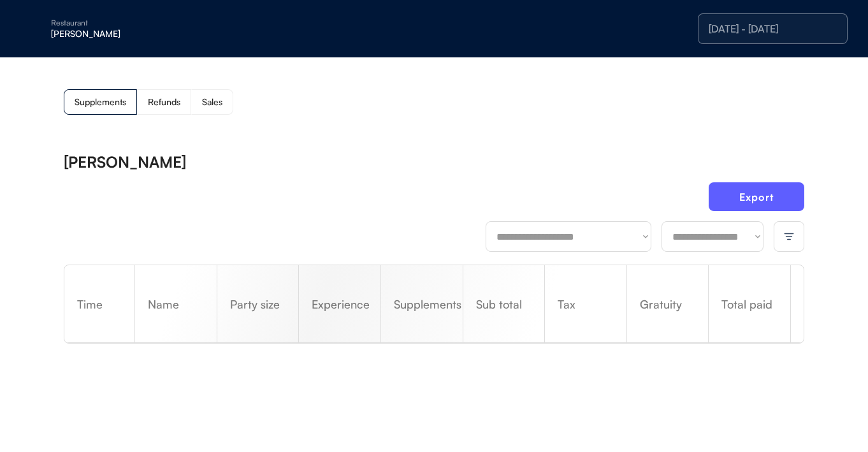 The image size is (868, 452). What do you see at coordinates (36, 28) in the screenshot?
I see `img: yH5BAEAAAAALAAAAAABAAEAAAIBRAA7` at bounding box center [36, 28].